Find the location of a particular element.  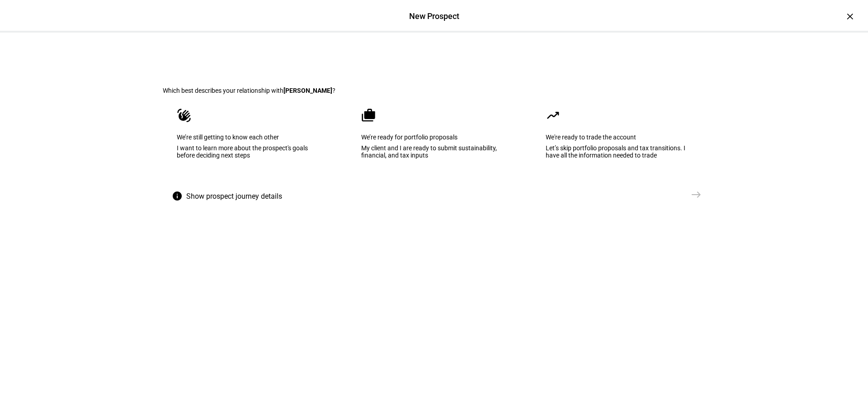

div: Let’s skip portfolio proposals and tax transitions. I have all the information needed to trade is located at coordinates (619, 151).